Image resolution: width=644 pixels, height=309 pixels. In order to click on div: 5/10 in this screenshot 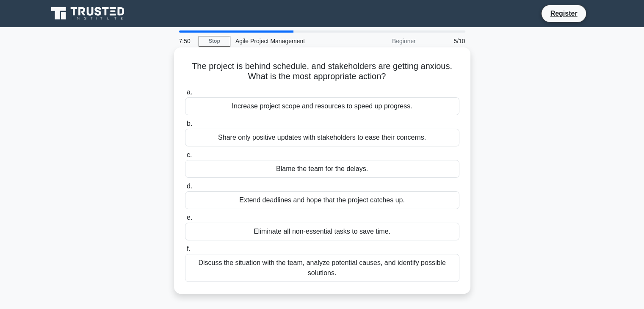, I will do `click(445, 41)`.